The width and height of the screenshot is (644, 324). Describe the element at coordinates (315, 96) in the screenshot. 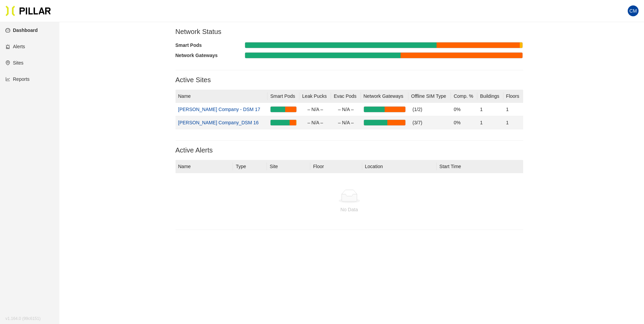

I see `th: Leak Pucks` at that location.